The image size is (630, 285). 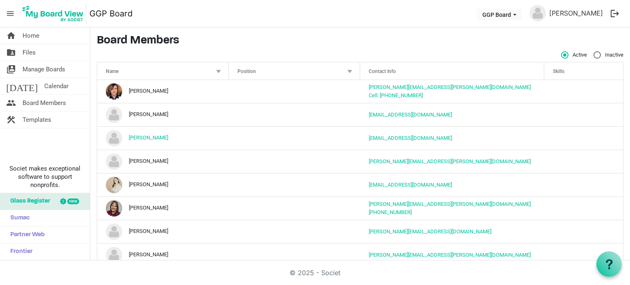 I want to click on td: gbengarufai@gmail.com is template cell column header Contact Info, so click(x=452, y=138).